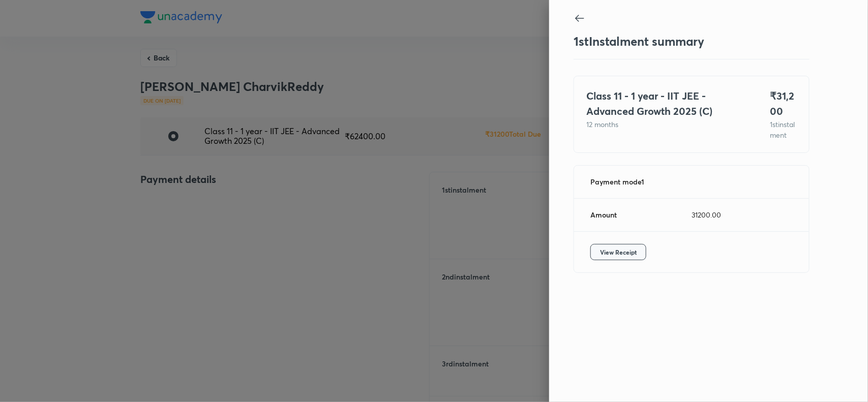 Image resolution: width=868 pixels, height=402 pixels. I want to click on p: 12 months, so click(665, 124).